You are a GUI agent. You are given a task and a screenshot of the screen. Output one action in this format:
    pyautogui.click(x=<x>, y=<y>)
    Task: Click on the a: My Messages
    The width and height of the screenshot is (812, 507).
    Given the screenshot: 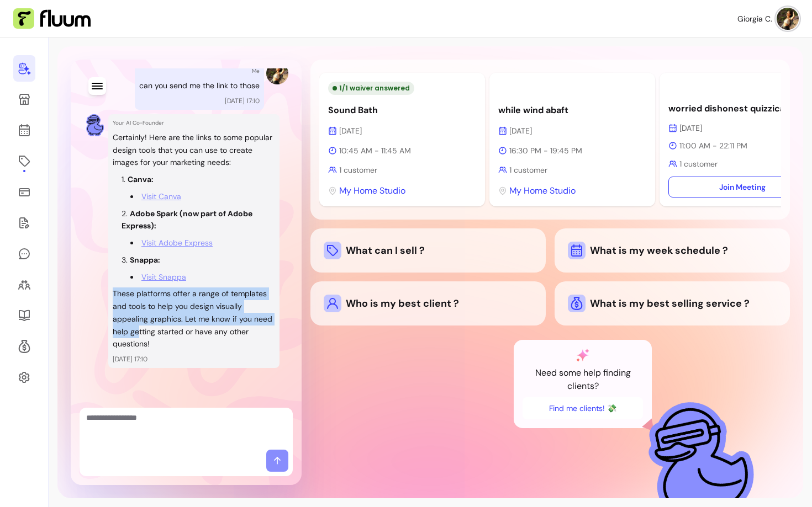 What is the action you would take?
    pyautogui.click(x=24, y=254)
    